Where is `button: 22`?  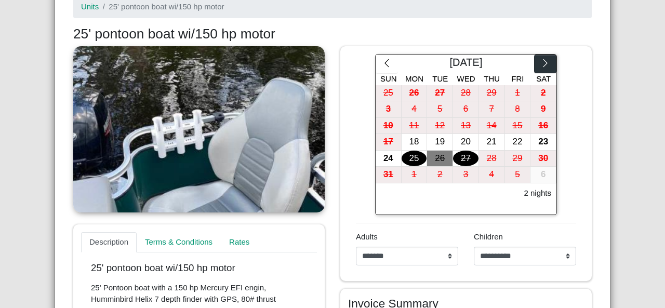 button: 22 is located at coordinates (518, 142).